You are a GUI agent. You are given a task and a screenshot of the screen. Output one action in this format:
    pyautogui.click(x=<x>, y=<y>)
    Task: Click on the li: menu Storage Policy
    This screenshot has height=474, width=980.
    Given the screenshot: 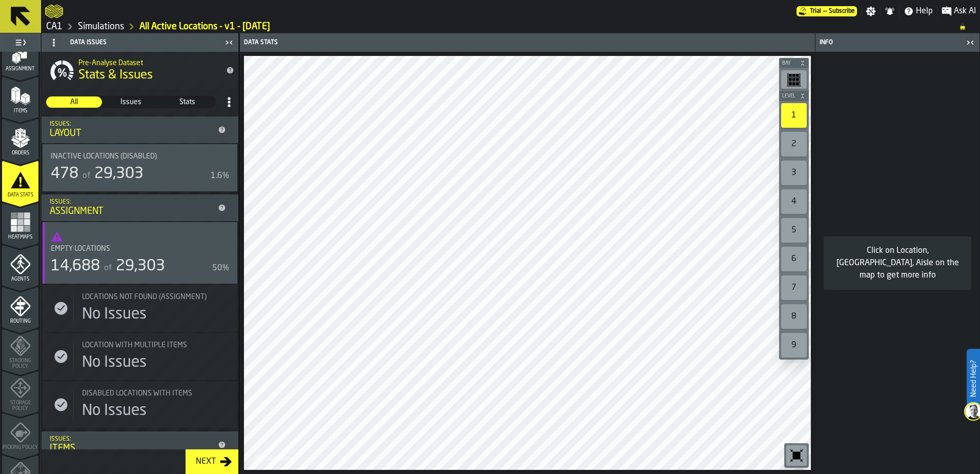 What is the action you would take?
    pyautogui.click(x=20, y=391)
    